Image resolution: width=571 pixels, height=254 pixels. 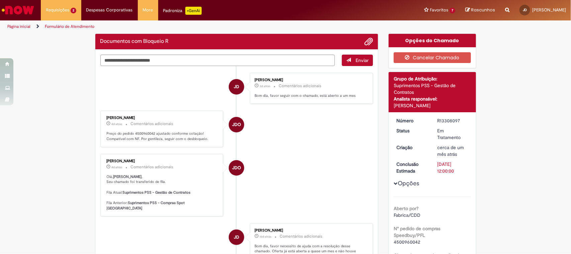 What do you see at coordinates (182, 11) in the screenshot?
I see `div: Padroniza` at bounding box center [182, 11].